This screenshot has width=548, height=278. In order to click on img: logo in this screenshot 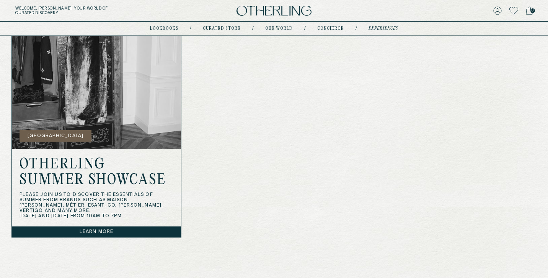, I will do `click(274, 11)`.